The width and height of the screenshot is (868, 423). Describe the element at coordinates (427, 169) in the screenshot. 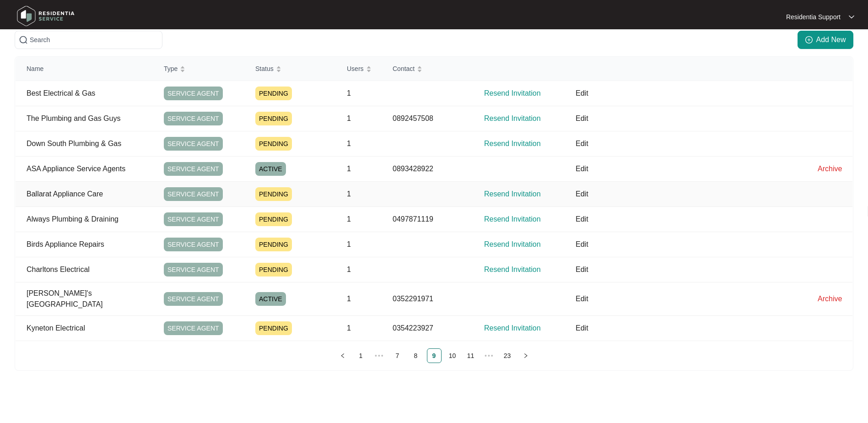

I see `td: 0893428922` at that location.